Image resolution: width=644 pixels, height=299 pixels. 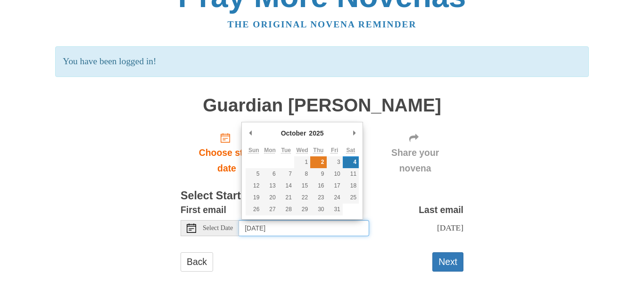 I want to click on button: 9, so click(x=319, y=174).